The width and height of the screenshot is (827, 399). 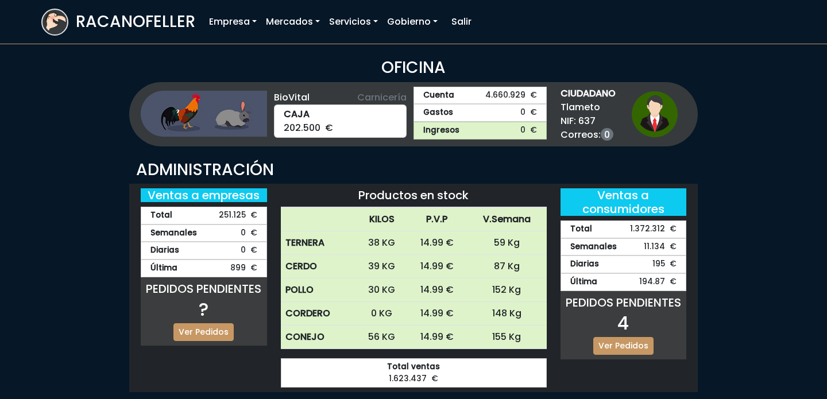 What do you see at coordinates (438, 113) in the screenshot?
I see `strong: Gastos` at bounding box center [438, 113].